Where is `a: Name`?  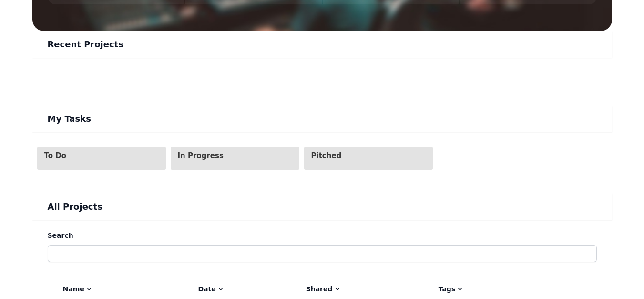 a: Name is located at coordinates (78, 289).